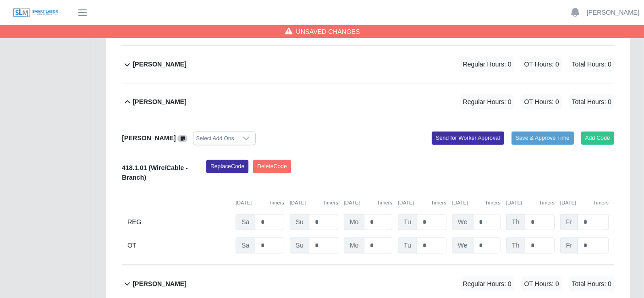  Describe the element at coordinates (182, 138) in the screenshot. I see `a: View/Edit Notes` at that location.